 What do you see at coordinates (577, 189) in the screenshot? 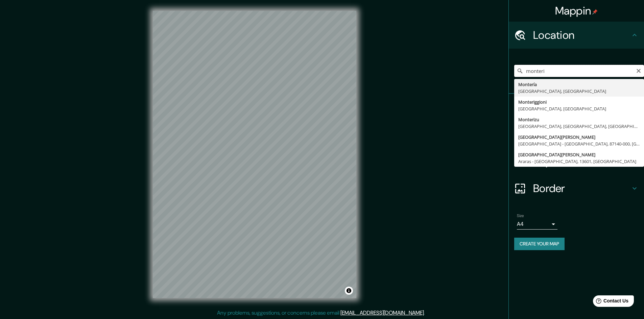
I see `div: Border` at bounding box center [577, 189].